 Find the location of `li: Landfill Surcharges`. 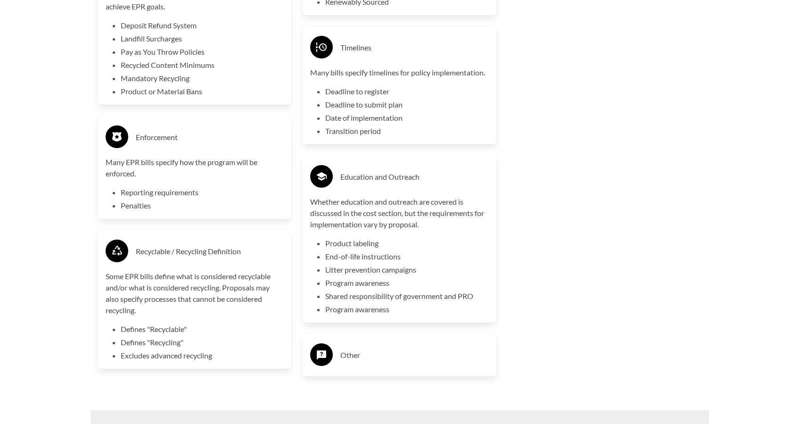

li: Landfill Surcharges is located at coordinates (202, 39).